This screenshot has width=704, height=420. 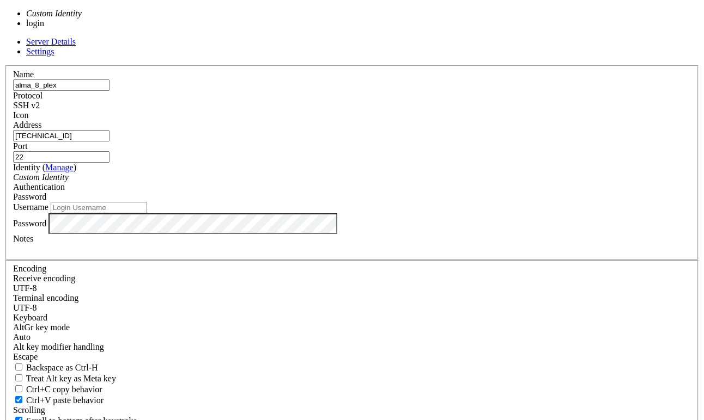 What do you see at coordinates (61, 157) in the screenshot?
I see `input: Port Number` at bounding box center [61, 157].